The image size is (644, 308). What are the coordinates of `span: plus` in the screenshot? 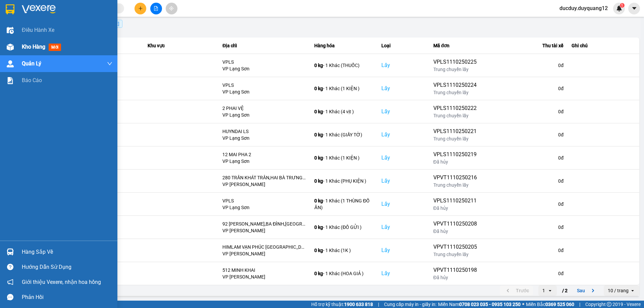 It's located at (140, 8).